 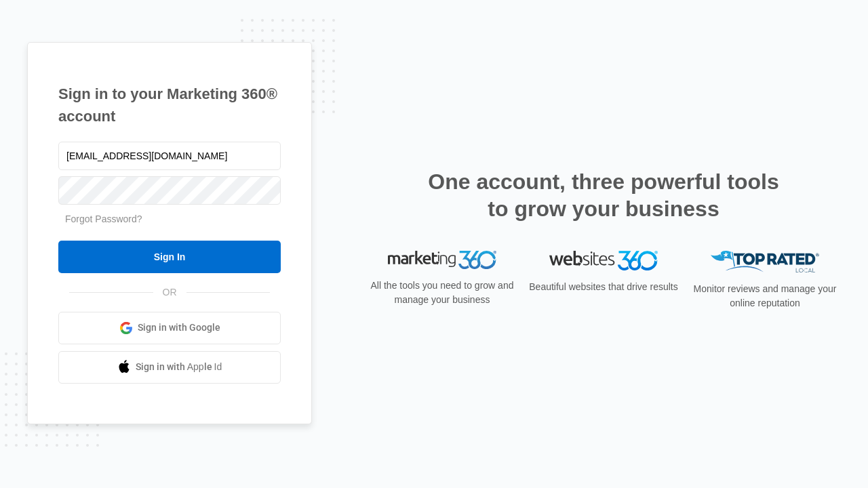 I want to click on a: Sign in with Google, so click(x=170, y=328).